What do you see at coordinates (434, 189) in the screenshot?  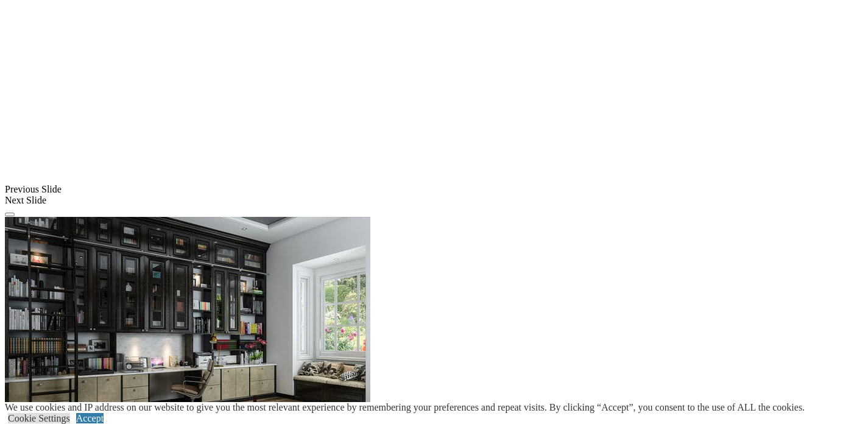 I see `div: Previous Slide` at bounding box center [434, 189].